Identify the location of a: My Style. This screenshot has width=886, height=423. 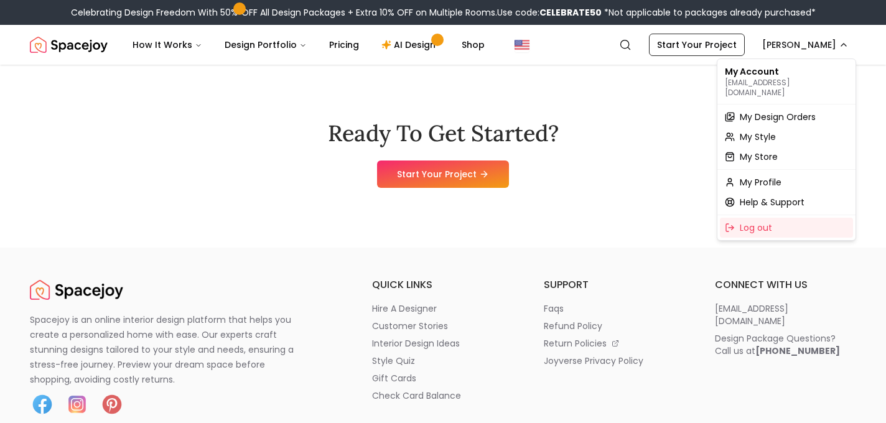
(786, 137).